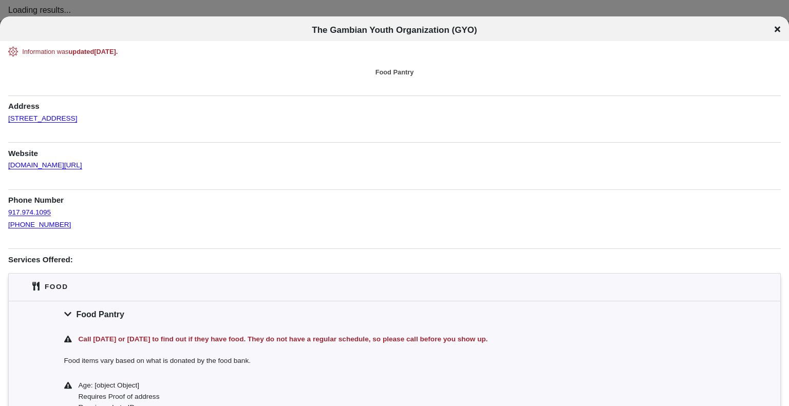  I want to click on h1: Services Offered:, so click(395, 257).